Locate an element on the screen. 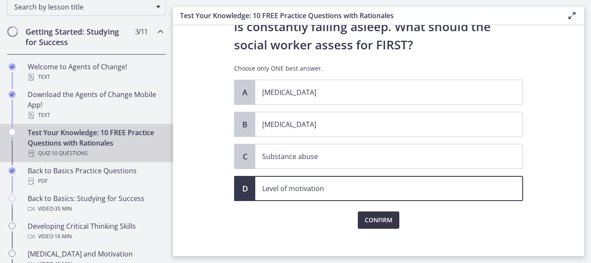  span: · 35 min is located at coordinates (62, 209).